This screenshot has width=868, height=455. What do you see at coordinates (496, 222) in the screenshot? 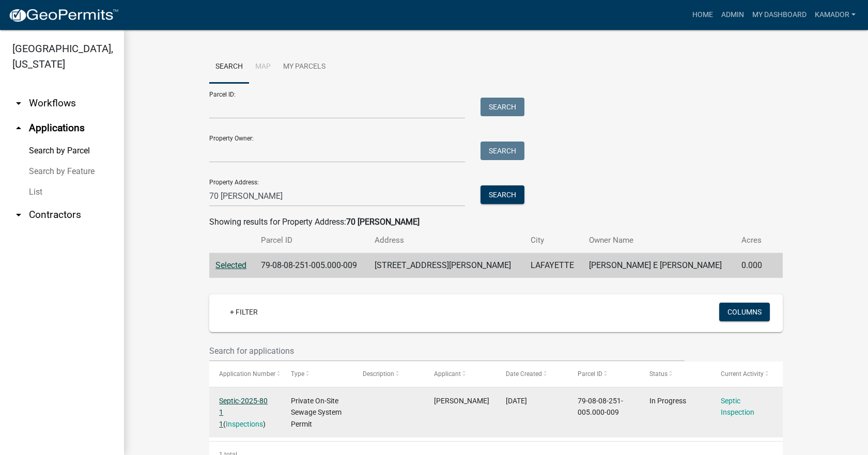
I see `div: Showing results for Property Address:` at bounding box center [496, 222].